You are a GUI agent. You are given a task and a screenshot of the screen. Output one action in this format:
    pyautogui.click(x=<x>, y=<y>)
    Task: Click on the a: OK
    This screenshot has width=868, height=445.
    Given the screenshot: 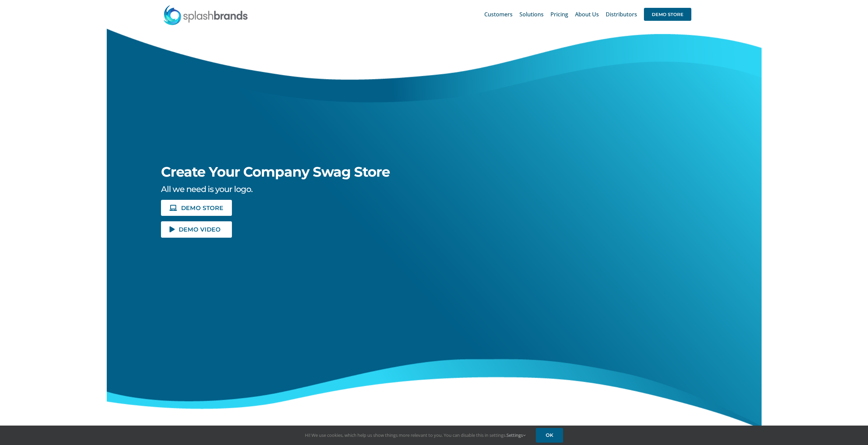 What is the action you would take?
    pyautogui.click(x=549, y=435)
    